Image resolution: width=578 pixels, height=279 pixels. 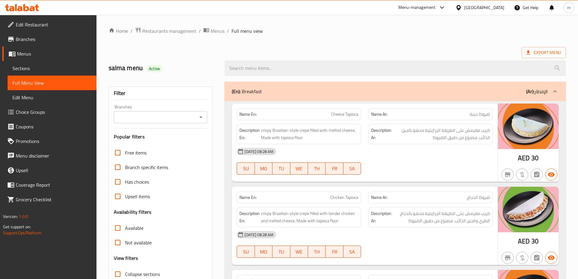 What do you see at coordinates (133, 212) in the screenshot?
I see `h3: Availability filters` at bounding box center [133, 212].